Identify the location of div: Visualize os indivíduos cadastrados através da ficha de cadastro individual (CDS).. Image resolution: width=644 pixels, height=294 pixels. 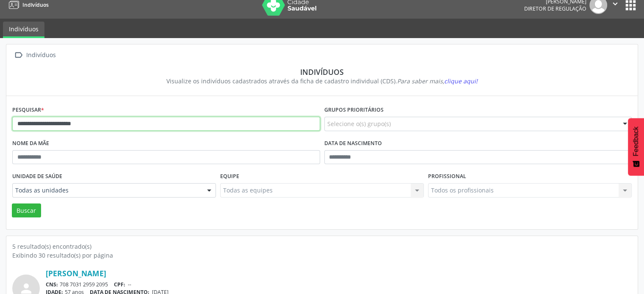
(322, 81).